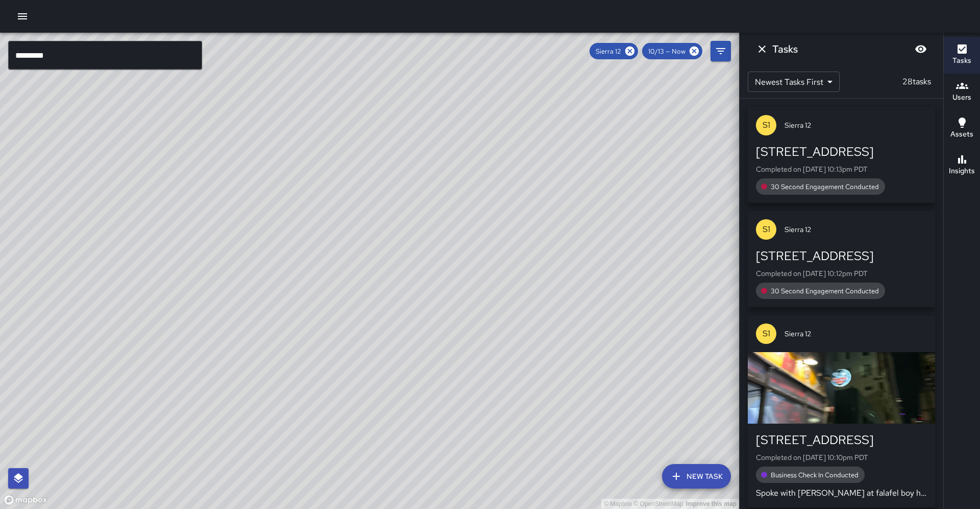  Describe the element at coordinates (696, 476) in the screenshot. I see `button: New Task` at that location.